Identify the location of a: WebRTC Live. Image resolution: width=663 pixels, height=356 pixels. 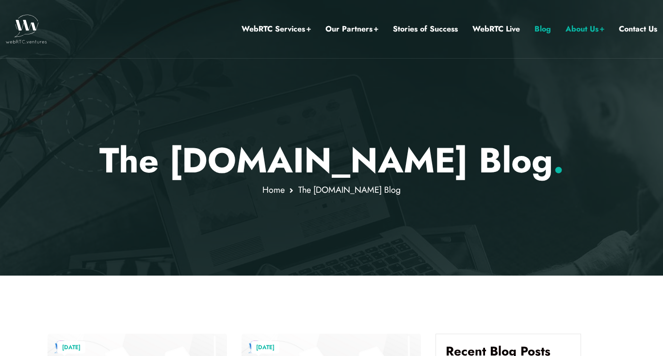
(496, 29).